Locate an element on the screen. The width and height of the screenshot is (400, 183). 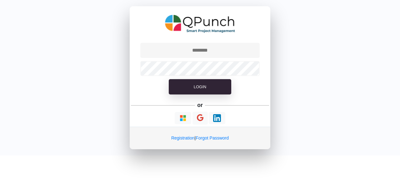
a: Forgot Password is located at coordinates (212, 138).